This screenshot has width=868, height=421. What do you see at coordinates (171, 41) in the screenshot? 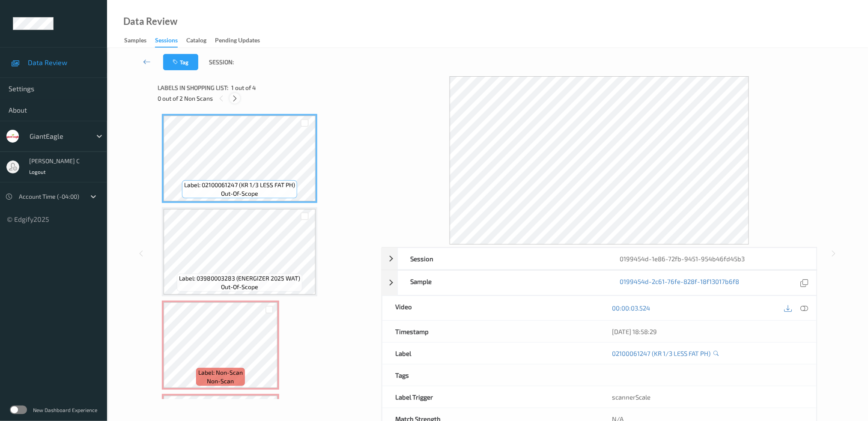
I see `a: Sessions` at bounding box center [171, 41].